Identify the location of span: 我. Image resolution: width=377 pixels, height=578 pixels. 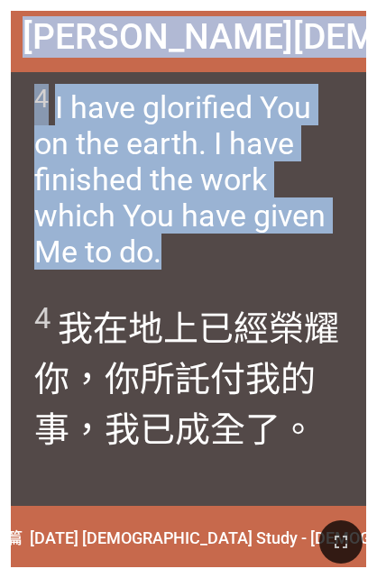
(189, 376).